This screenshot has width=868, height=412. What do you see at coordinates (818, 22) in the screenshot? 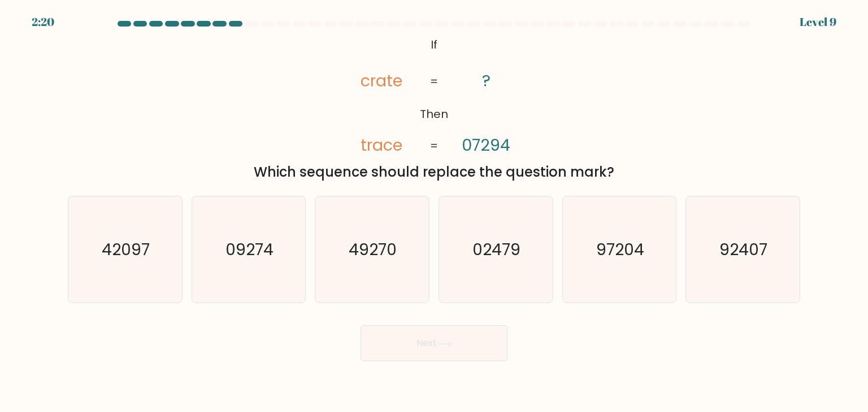
I see `div: Level 9` at bounding box center [818, 22].